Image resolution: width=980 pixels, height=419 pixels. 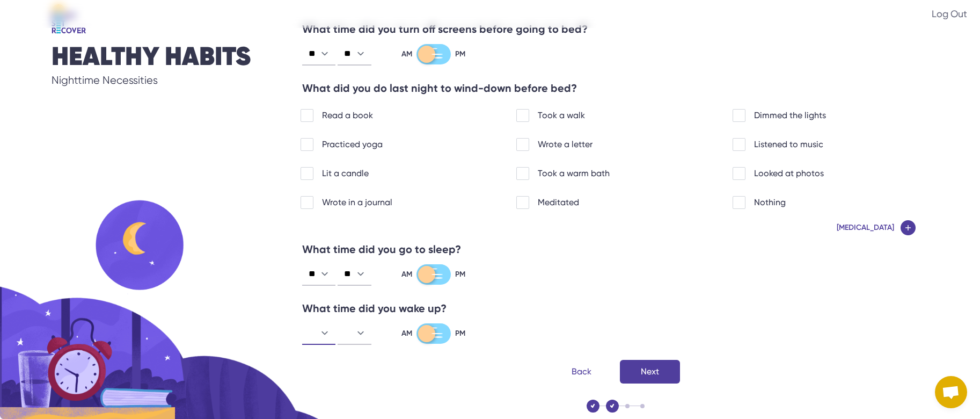 I want to click on div: Listened to music, so click(x=788, y=145).